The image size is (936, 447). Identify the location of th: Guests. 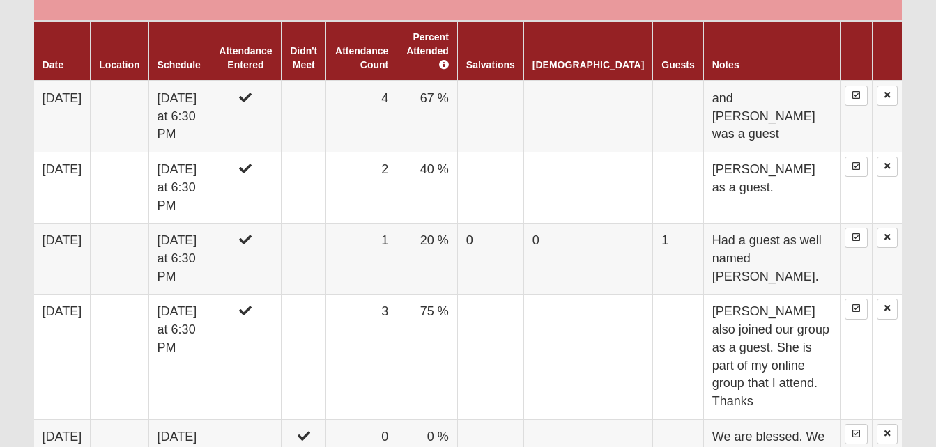
(678, 51).